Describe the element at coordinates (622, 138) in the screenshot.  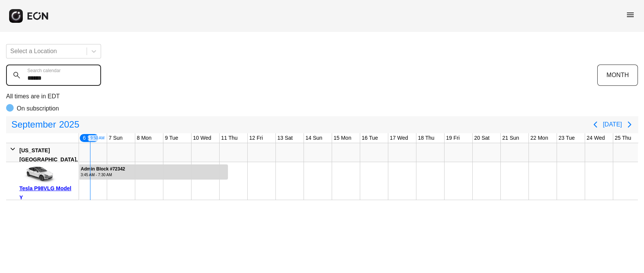
I see `div: 25 Thu` at that location.